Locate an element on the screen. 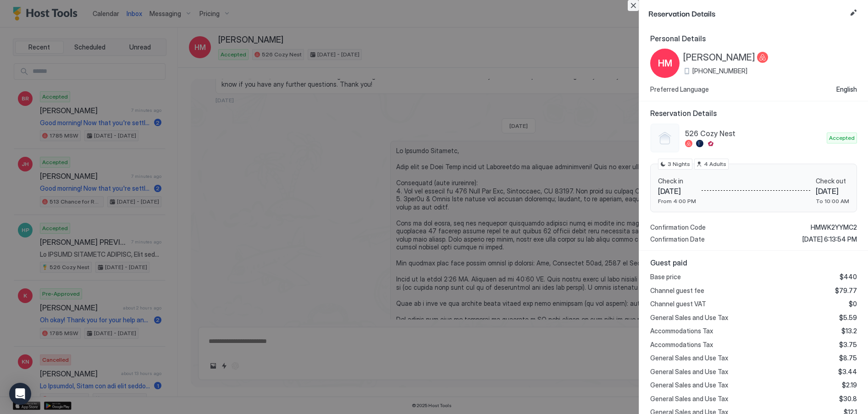 Image resolution: width=868 pixels, height=414 pixels. span: 3 Nights is located at coordinates (678, 164).